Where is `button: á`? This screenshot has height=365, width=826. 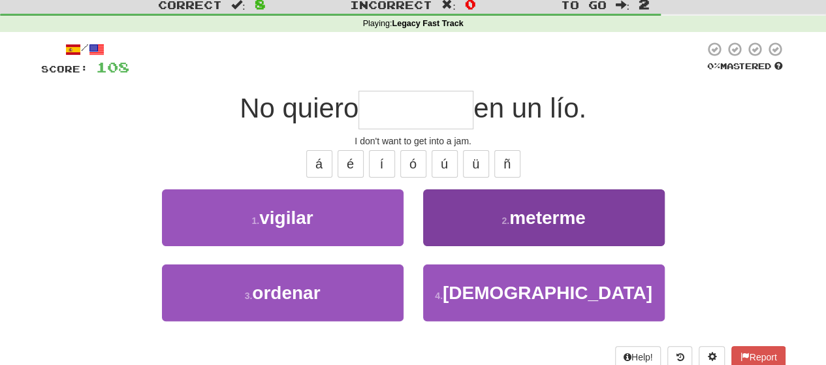
button: á is located at coordinates (319, 164).